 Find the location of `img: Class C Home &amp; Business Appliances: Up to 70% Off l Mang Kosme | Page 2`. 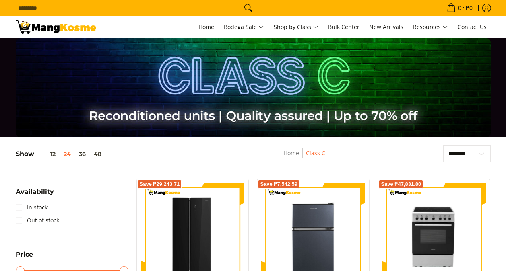

img: Class C Home &amp; Business Appliances: Up to 70% Off l Mang Kosme | Page 2 is located at coordinates (56, 27).